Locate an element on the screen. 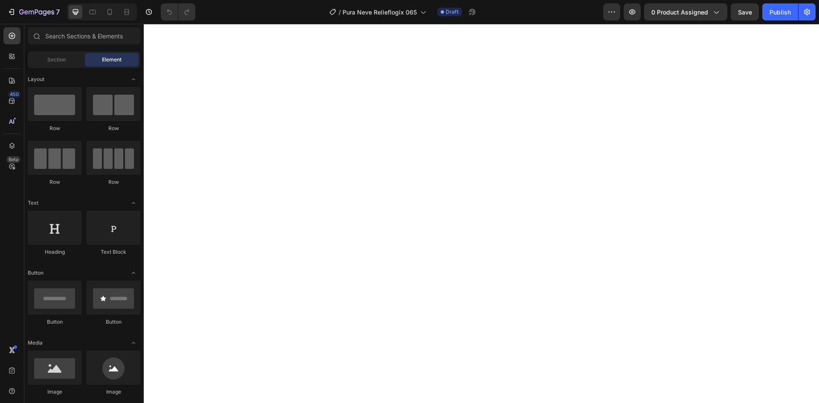 This screenshot has height=403, width=819. p: 7 is located at coordinates (58, 12).